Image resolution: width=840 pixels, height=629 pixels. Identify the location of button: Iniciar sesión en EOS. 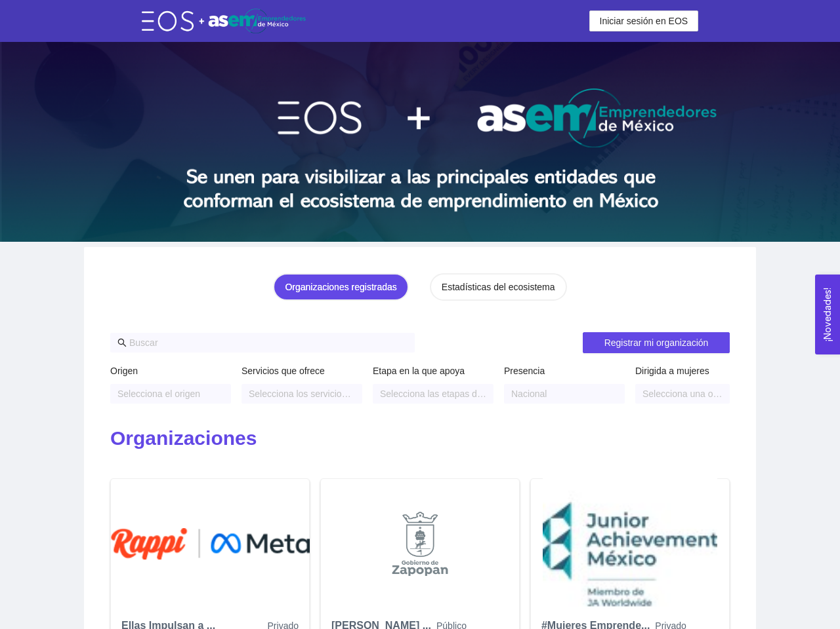
(643, 21).